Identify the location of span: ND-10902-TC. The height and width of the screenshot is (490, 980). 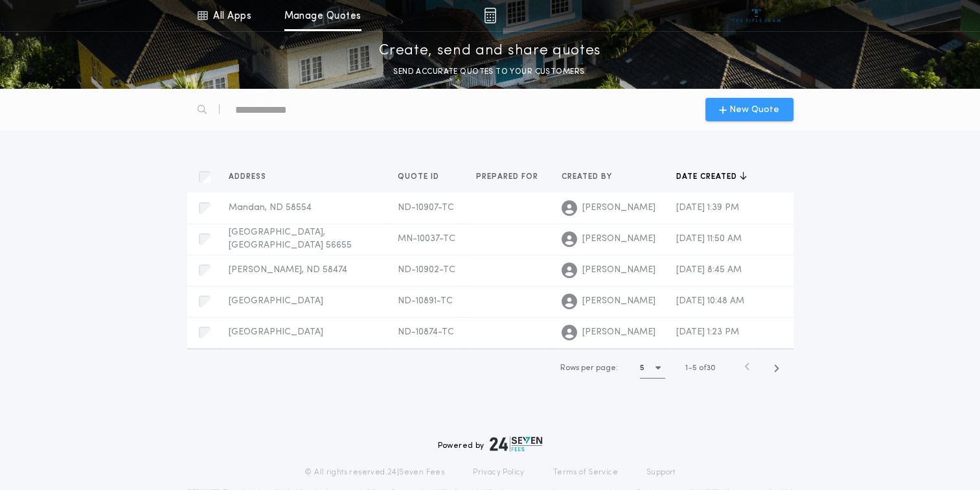
(426, 269).